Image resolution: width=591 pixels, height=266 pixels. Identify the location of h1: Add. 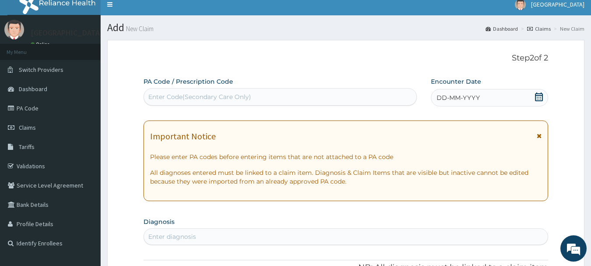
(346, 28).